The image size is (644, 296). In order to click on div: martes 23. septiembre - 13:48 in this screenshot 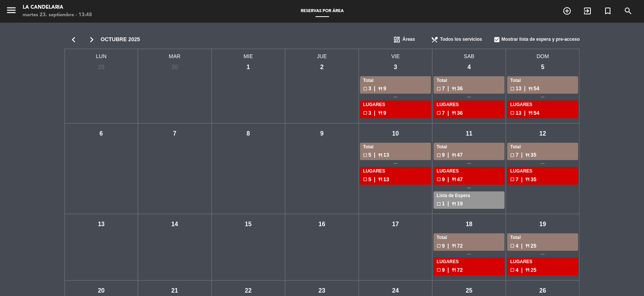, I will do `click(57, 15)`.